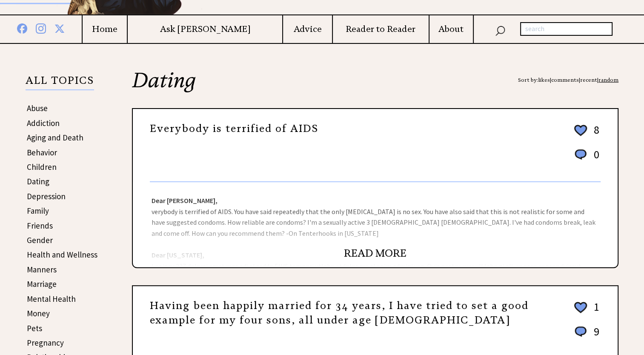  Describe the element at coordinates (35, 328) in the screenshot. I see `a: Pets` at that location.